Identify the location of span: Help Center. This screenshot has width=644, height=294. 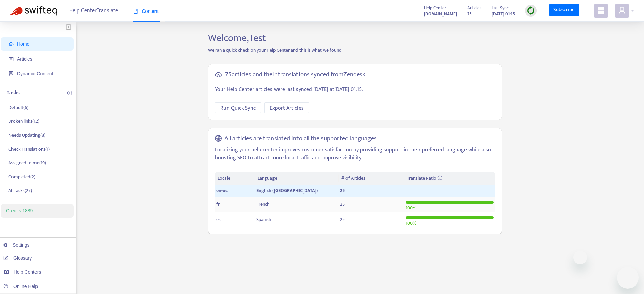
(435, 8).